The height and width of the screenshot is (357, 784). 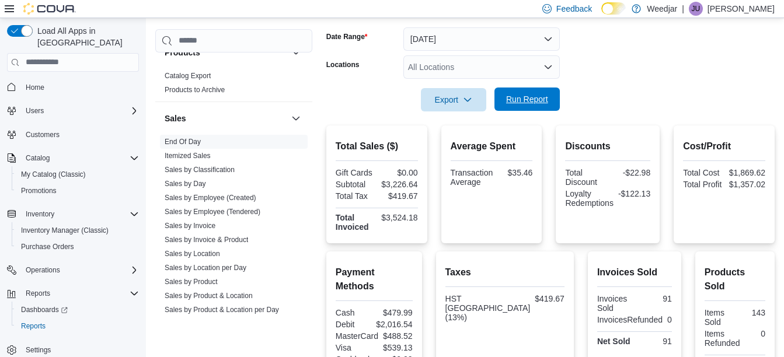 What do you see at coordinates (398, 173) in the screenshot?
I see `div: $0.00` at bounding box center [398, 173].